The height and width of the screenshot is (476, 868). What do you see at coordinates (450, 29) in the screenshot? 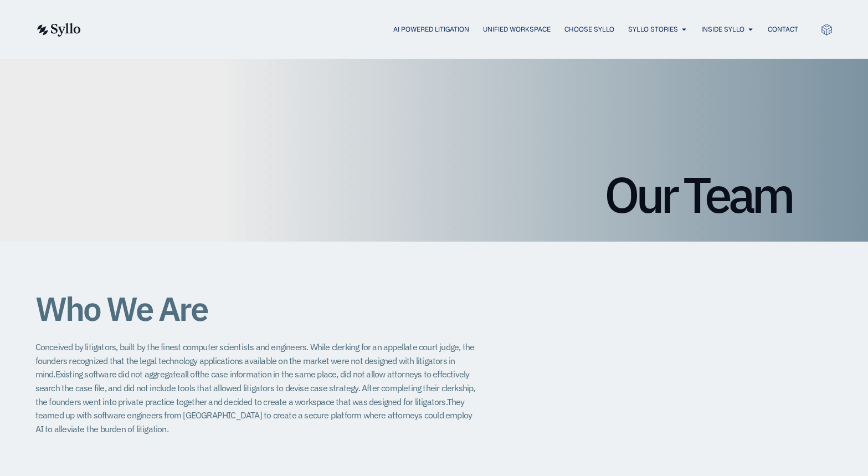
I see `div: Menu Toggle` at bounding box center [450, 29].